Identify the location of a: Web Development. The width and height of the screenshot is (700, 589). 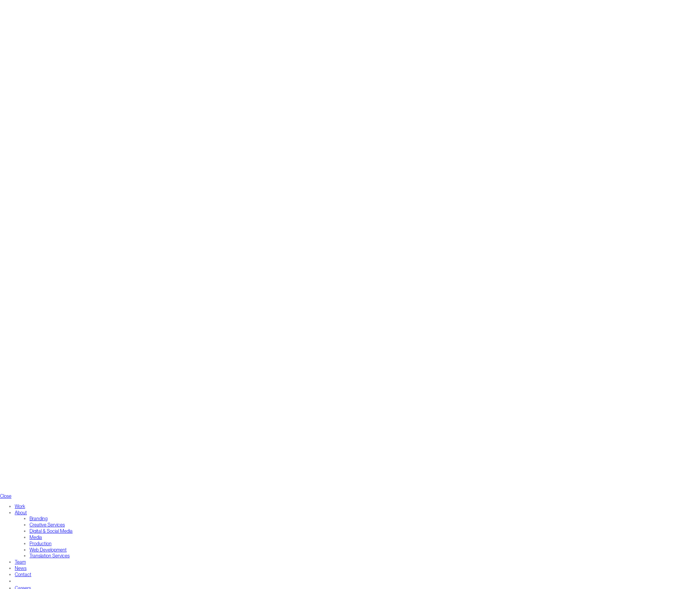
(48, 550).